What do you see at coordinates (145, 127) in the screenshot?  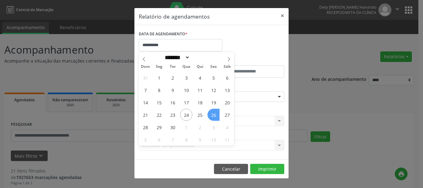 I see `span: Setembro 28, 2025` at bounding box center [145, 127].